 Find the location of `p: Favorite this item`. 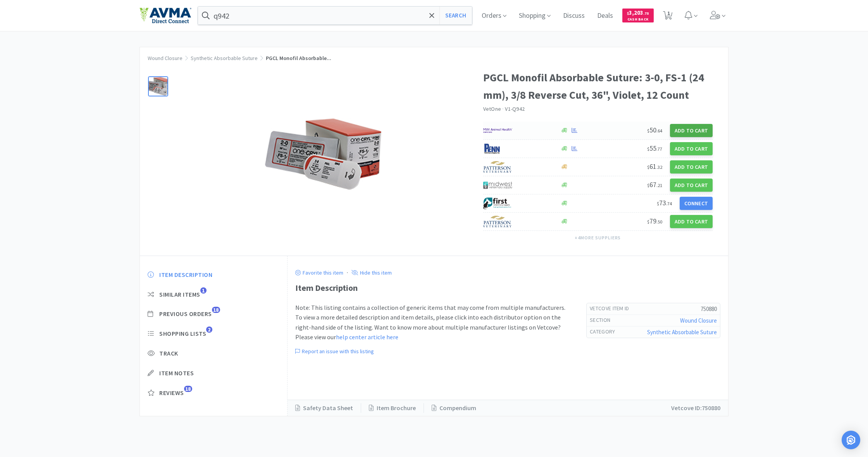

p: Favorite this item is located at coordinates (322, 273).